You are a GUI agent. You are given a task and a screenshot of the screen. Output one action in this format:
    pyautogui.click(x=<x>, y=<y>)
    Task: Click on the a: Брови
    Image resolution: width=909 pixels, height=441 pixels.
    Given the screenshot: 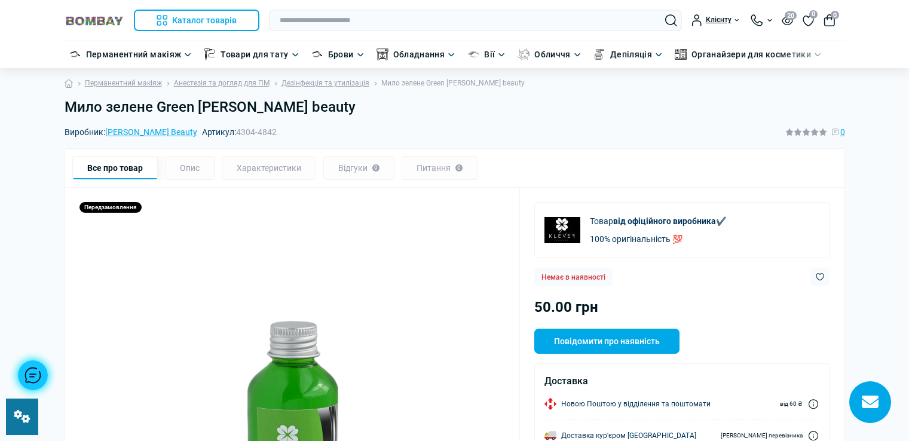 What is the action you would take?
    pyautogui.click(x=341, y=54)
    